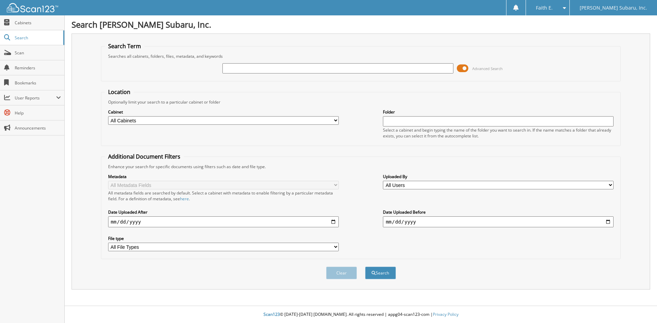 The height and width of the screenshot is (323, 657). What do you see at coordinates (498, 222) in the screenshot?
I see `input: end` at bounding box center [498, 222].